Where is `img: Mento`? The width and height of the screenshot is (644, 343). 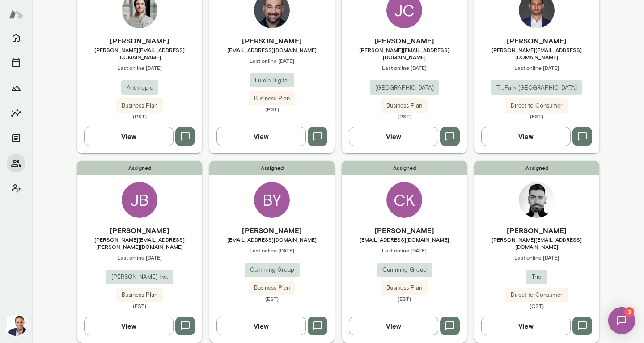 img: Mento is located at coordinates (16, 14).